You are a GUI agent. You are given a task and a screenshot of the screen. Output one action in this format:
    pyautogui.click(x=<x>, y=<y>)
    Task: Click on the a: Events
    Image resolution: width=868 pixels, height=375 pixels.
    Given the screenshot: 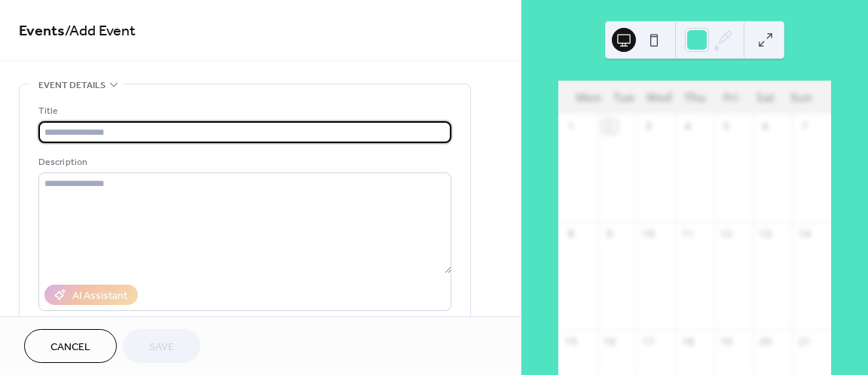 What is the action you would take?
    pyautogui.click(x=42, y=31)
    